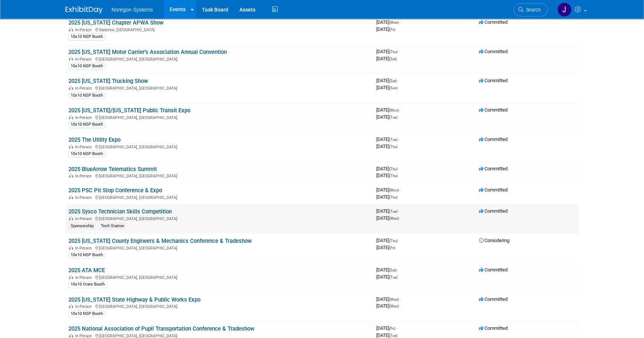  What do you see at coordinates (84, 10) in the screenshot?
I see `img: ExhibitDay` at bounding box center [84, 10].